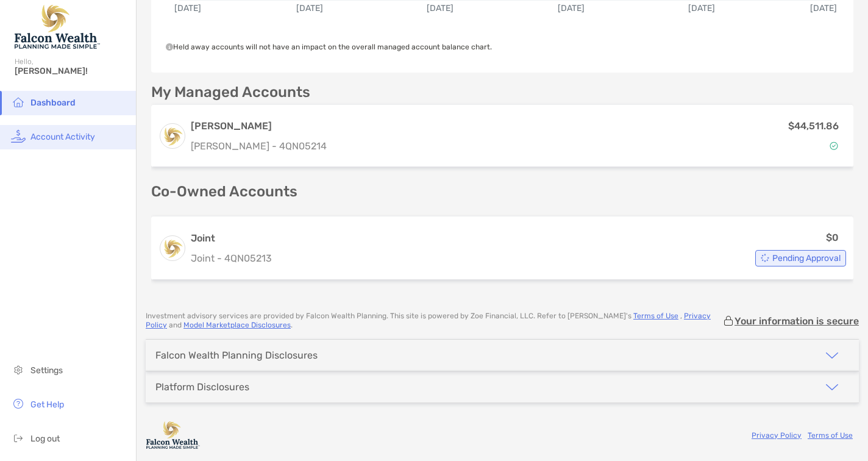 Image resolution: width=868 pixels, height=461 pixels. Describe the element at coordinates (18, 369) in the screenshot. I see `img: settings icon` at that location.